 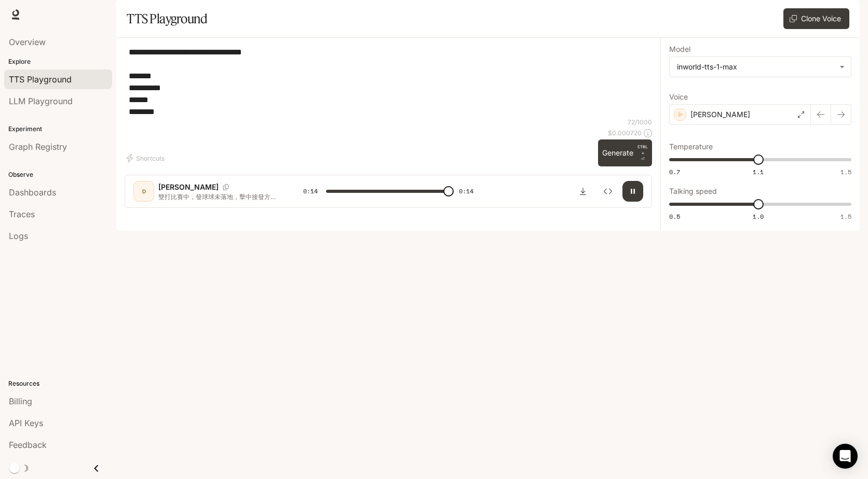 What do you see at coordinates (640, 122) in the screenshot?
I see `p: 72 / 1000` at bounding box center [640, 122].